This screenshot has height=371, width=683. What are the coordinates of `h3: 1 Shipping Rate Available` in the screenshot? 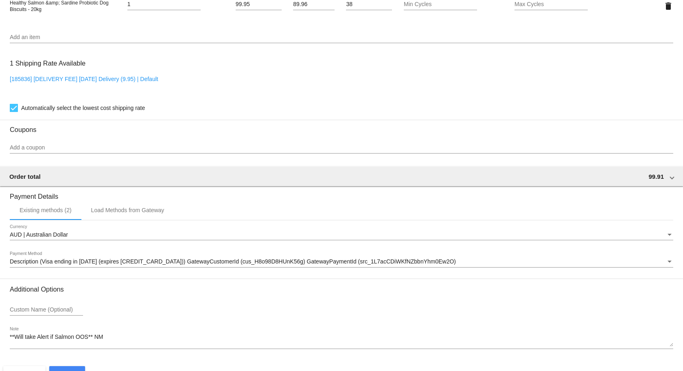 It's located at (48, 63).